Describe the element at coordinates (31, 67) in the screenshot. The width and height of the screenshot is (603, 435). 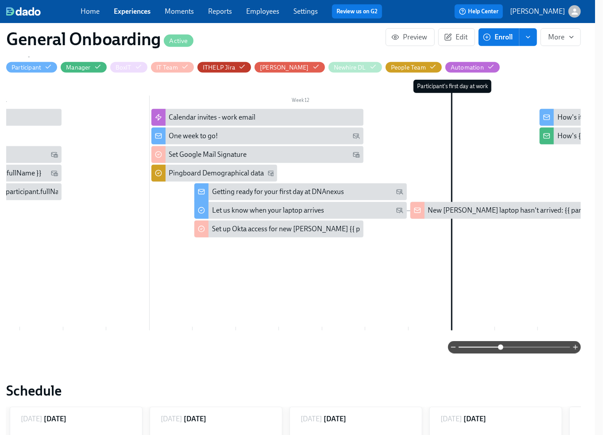
I see `button: Participant` at that location.